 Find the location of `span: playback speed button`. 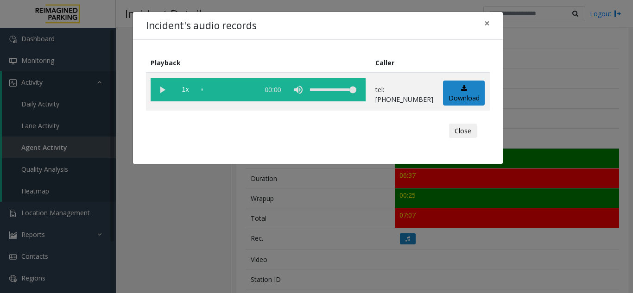

span: playback speed button is located at coordinates (185, 90).